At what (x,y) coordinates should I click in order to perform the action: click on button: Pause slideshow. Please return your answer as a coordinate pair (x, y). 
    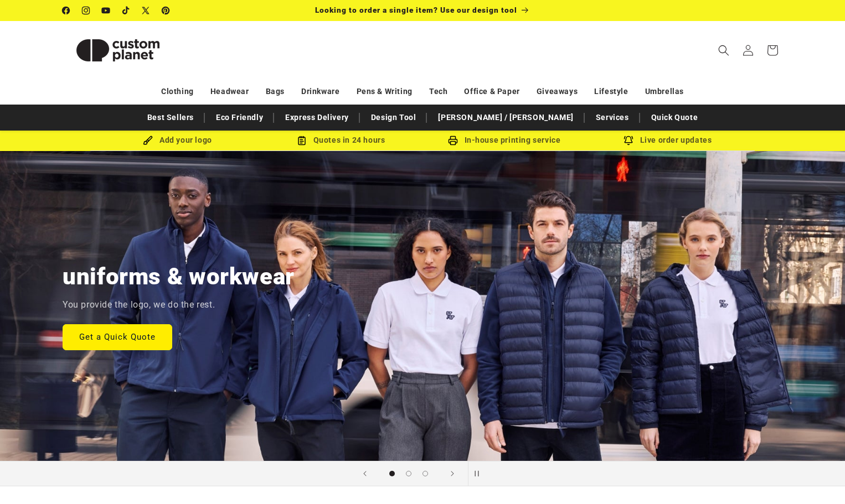
    Looking at the image, I should click on (480, 474).